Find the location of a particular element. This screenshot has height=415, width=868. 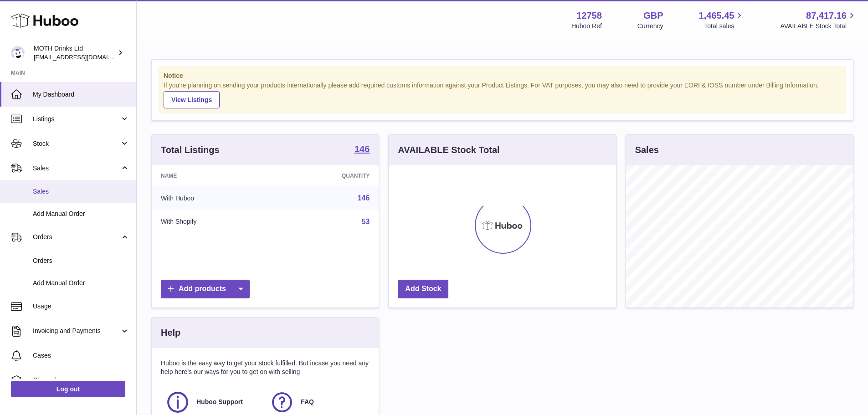

h3: Help is located at coordinates (170, 332).